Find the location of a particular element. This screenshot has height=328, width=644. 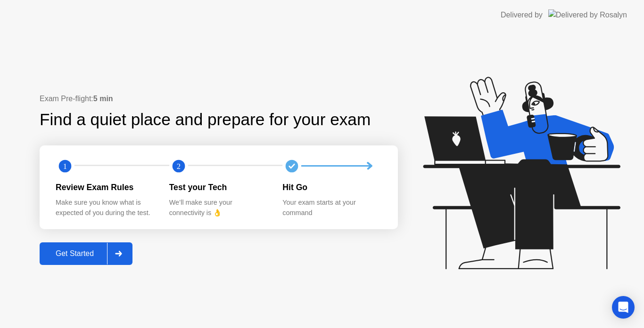

div: Open Intercom Messenger is located at coordinates (624, 308).